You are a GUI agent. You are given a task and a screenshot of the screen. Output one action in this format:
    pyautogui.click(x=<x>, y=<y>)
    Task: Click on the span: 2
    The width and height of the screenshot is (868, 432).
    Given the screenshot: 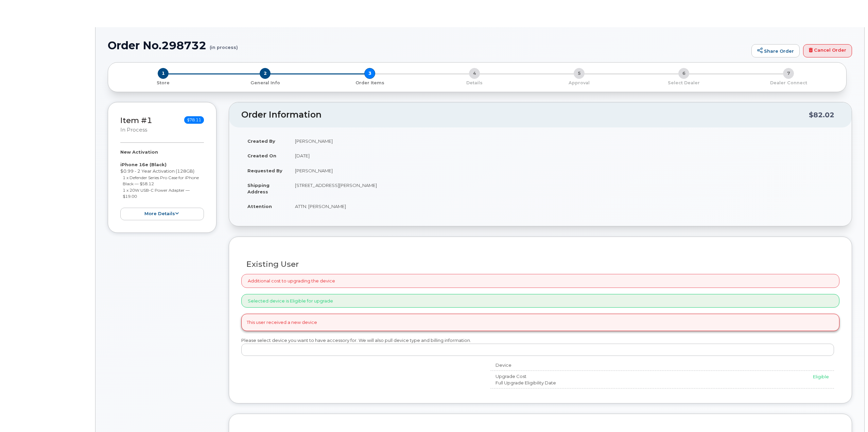 What is the action you would take?
    pyautogui.click(x=265, y=74)
    